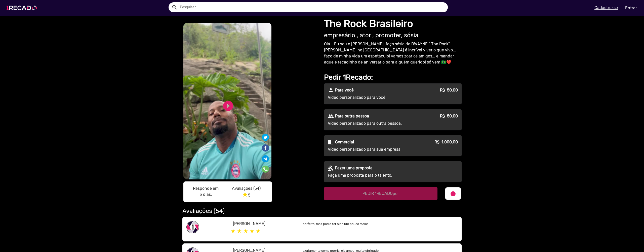 Image resolution: width=644 pixels, height=252 pixels. I want to click on span: PEDIR 1RECADO, so click(381, 193).